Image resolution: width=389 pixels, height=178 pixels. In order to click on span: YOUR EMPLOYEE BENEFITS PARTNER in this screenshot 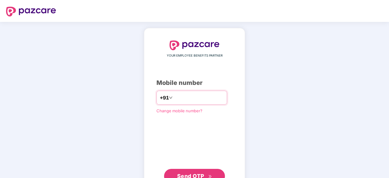, I will do `click(194, 56)`.